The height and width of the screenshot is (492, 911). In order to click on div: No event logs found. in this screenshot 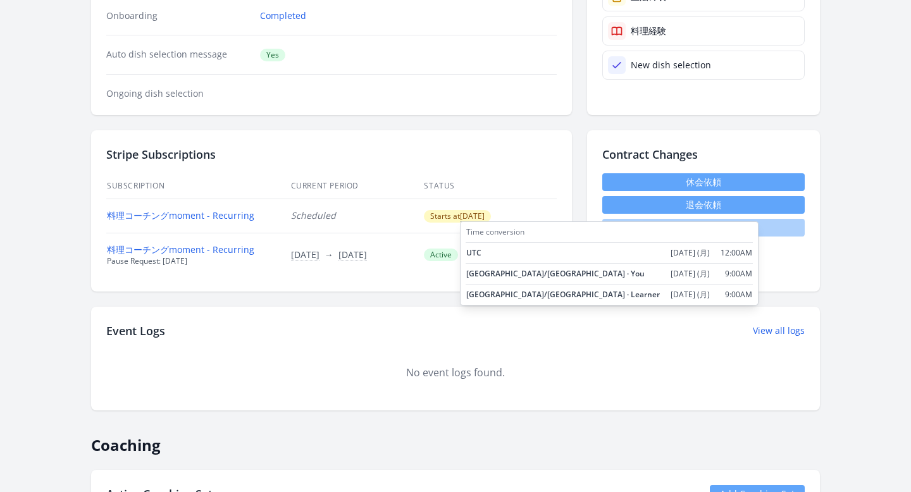, I will do `click(455, 373)`.